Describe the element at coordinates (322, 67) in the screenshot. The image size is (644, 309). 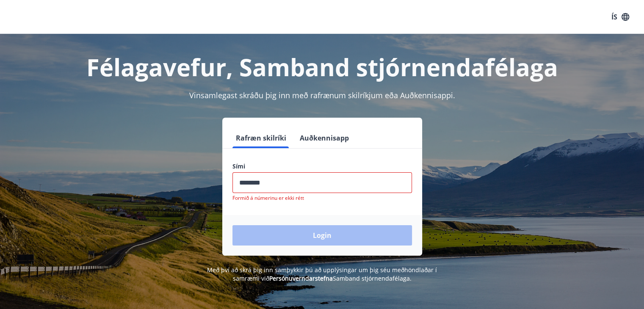
I see `h1: Félagavefur, Samband stjórnendafélaga` at that location.